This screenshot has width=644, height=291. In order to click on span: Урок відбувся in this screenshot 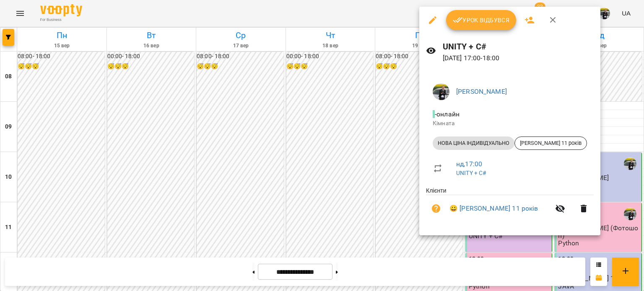, I will do `click(481, 20)`.